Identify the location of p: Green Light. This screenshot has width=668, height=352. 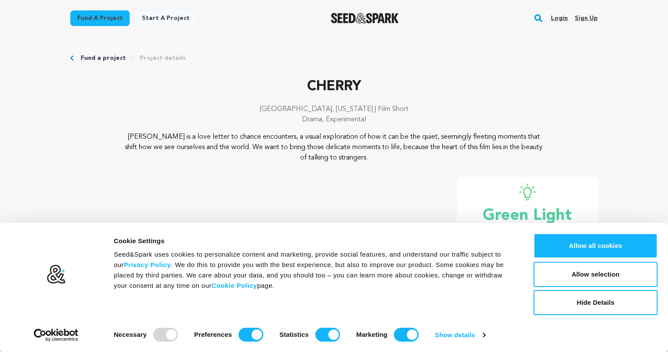
(527, 216).